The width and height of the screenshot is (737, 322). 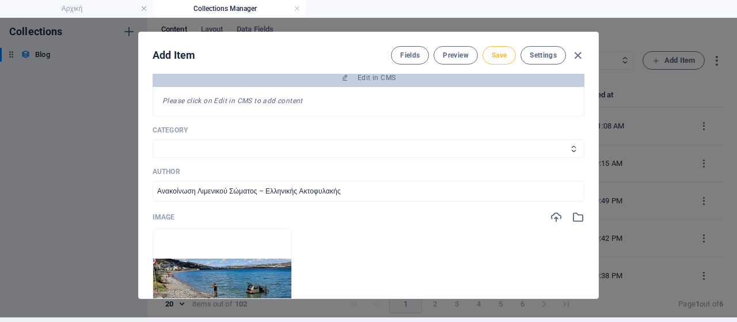 What do you see at coordinates (233, 101) in the screenshot?
I see `em: Please click on Edit in CMS to add content` at bounding box center [233, 101].